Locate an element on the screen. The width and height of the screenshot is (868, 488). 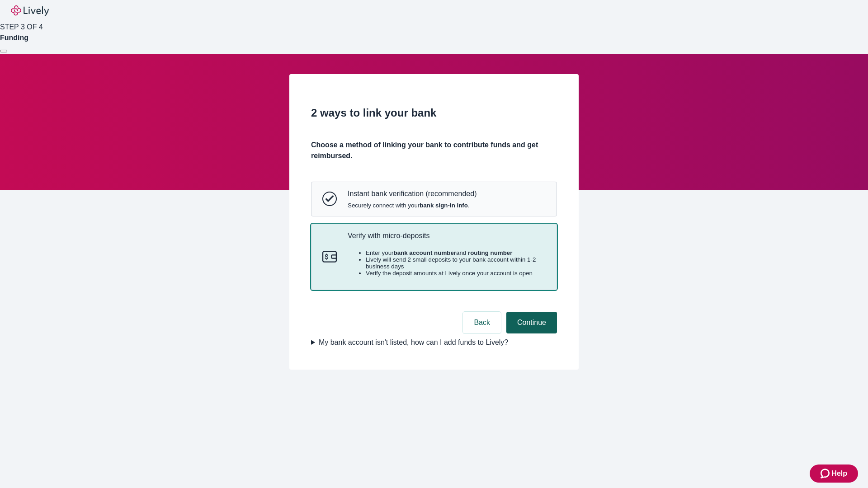
span: Securely connect with your . is located at coordinates (412, 205).